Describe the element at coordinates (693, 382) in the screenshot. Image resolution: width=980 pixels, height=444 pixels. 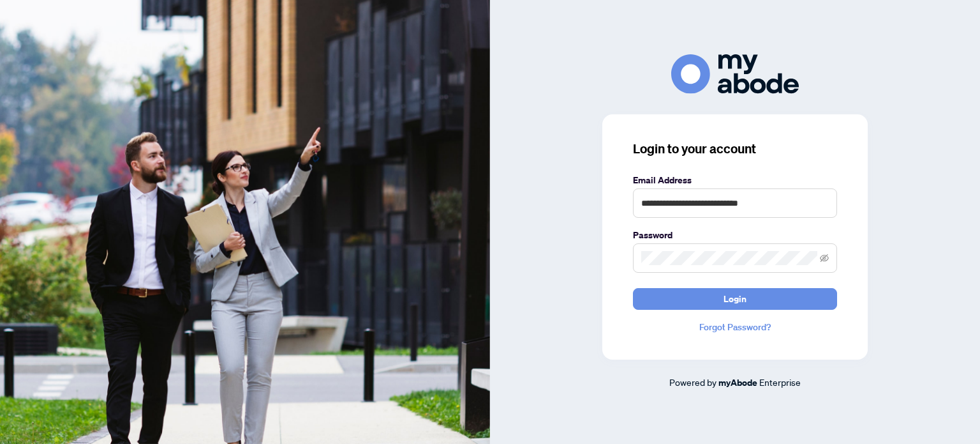
I see `span: Powered by` at that location.